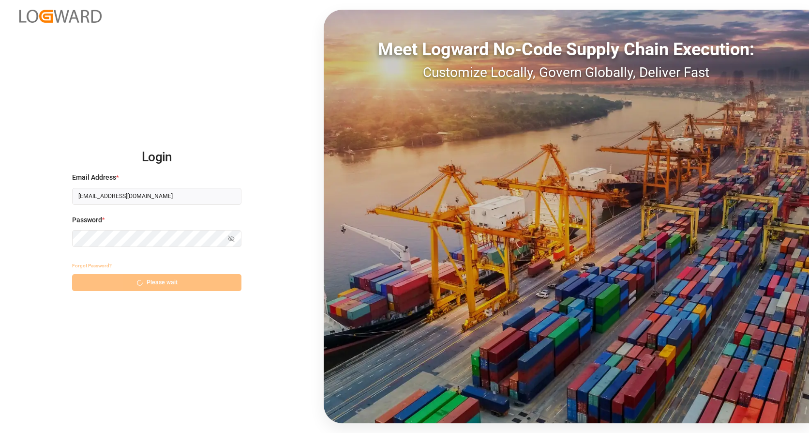 Image resolution: width=809 pixels, height=433 pixels. What do you see at coordinates (566, 49) in the screenshot?
I see `div: Meet Logward No-Code Supply Chain Execution:` at bounding box center [566, 49].